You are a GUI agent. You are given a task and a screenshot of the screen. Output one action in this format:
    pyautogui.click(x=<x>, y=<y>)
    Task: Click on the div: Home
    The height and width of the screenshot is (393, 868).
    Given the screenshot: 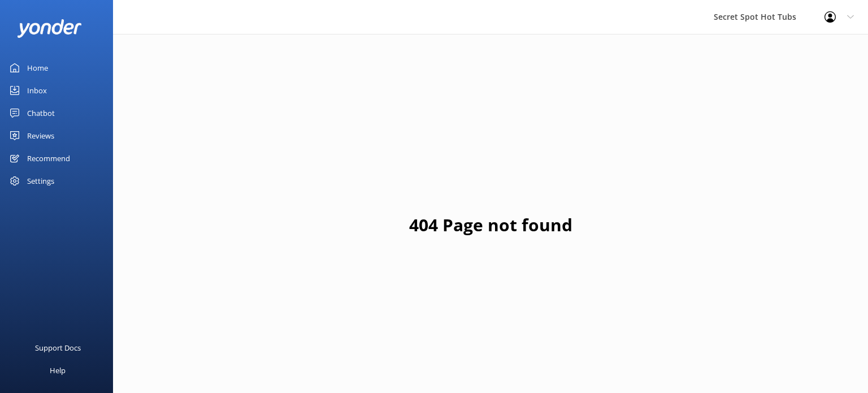 What is the action you would take?
    pyautogui.click(x=37, y=68)
    